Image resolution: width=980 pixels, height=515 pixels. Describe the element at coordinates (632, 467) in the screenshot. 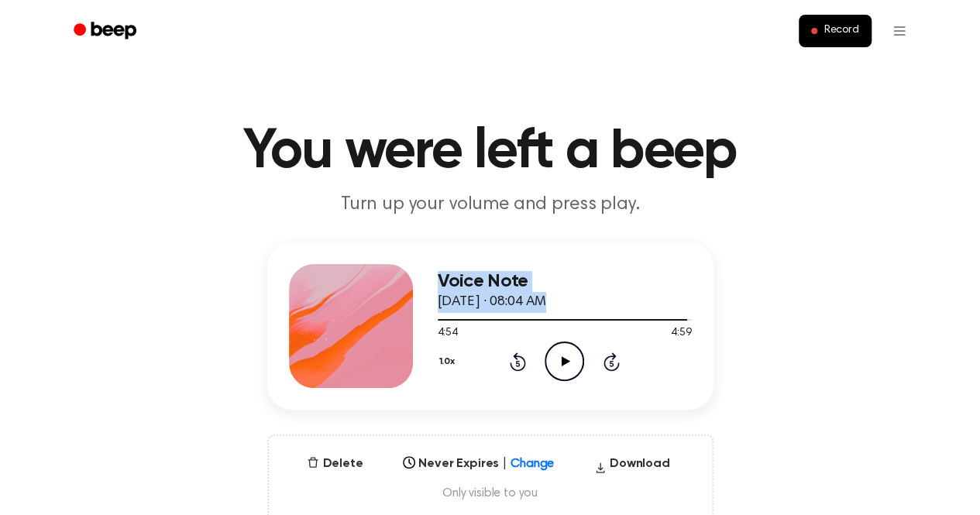

I see `button: Download` at that location.